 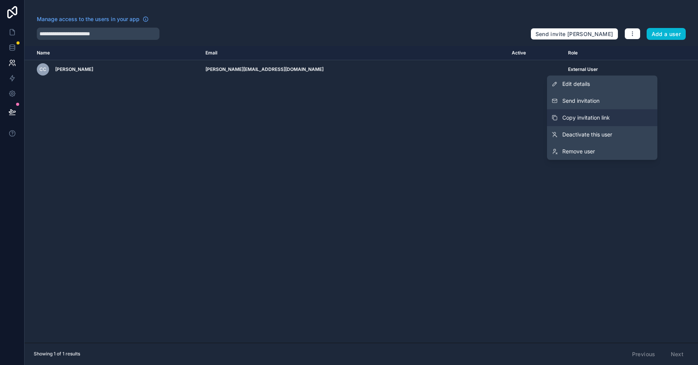 I want to click on th: Name, so click(x=113, y=53).